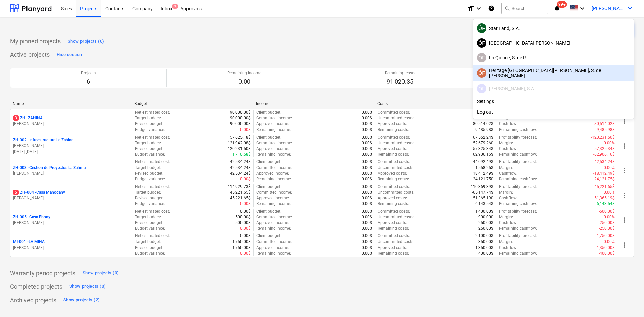 The width and height of the screenshot is (644, 317). What do you see at coordinates (554, 28) in the screenshot?
I see `div: Star Land, S.A.` at bounding box center [554, 28].